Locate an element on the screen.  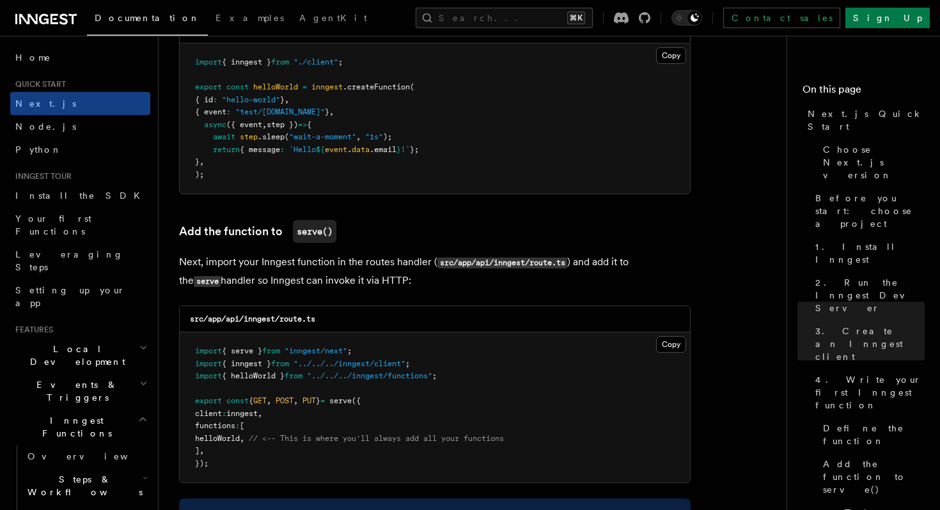
span: Python is located at coordinates (38, 150).